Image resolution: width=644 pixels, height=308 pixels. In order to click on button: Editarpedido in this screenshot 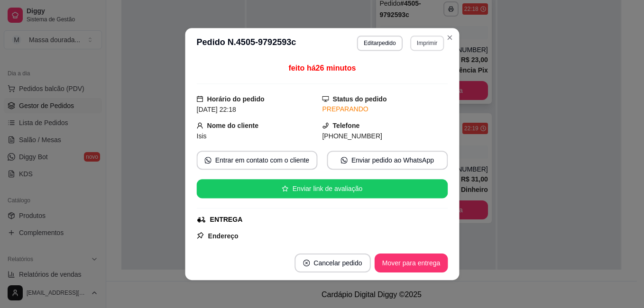, I will do `click(380, 43)`.